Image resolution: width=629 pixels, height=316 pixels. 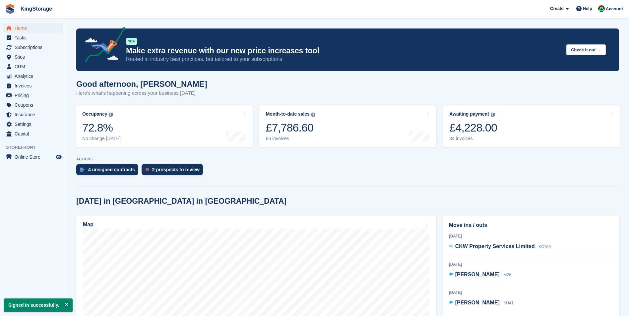 I want to click on p: Make extra revenue with our new price increases tool, so click(x=344, y=51).